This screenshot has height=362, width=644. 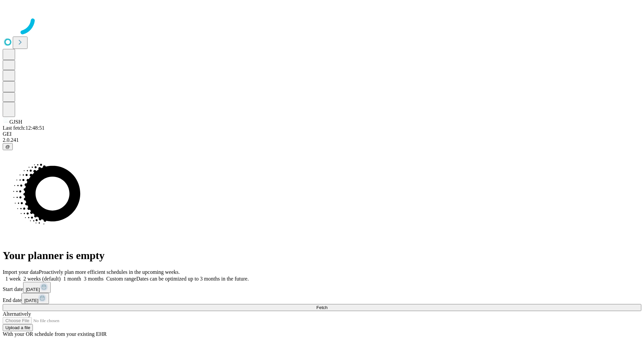 I want to click on div: 2.0.241, so click(x=322, y=141).